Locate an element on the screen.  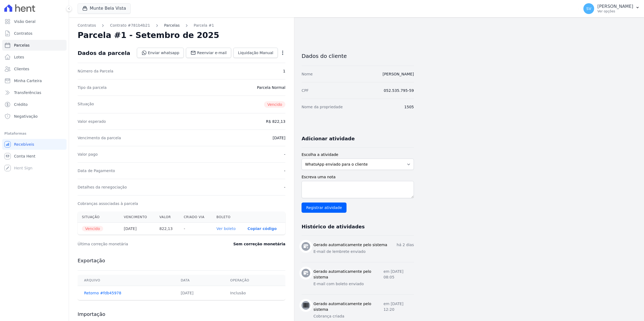
th: Operação is located at coordinates (254, 280).